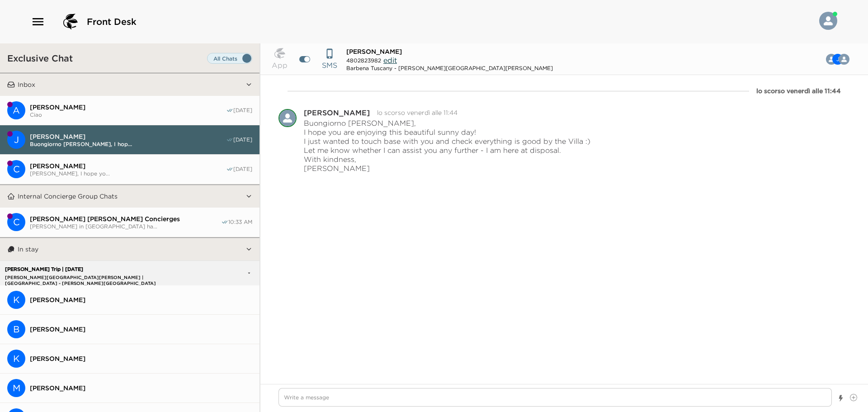 This screenshot has height=412, width=868. I want to click on time: 2025-09-26T09:44:36.765Z, so click(417, 113).